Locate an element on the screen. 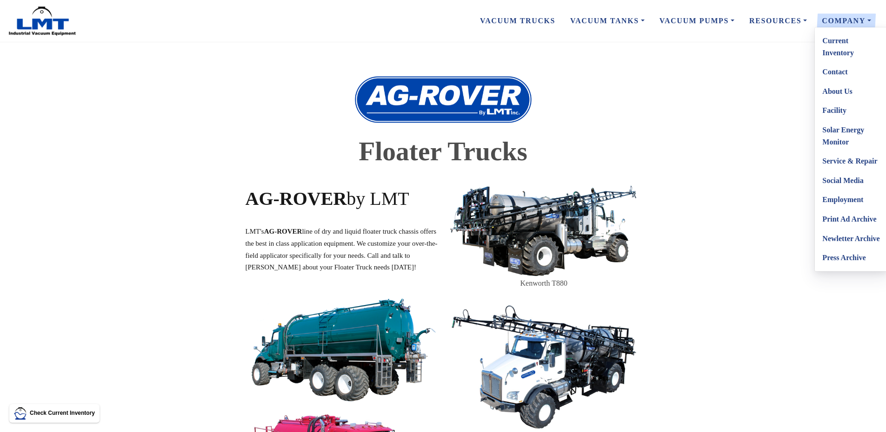 This screenshot has height=432, width=886. a: Company is located at coordinates (846, 21).